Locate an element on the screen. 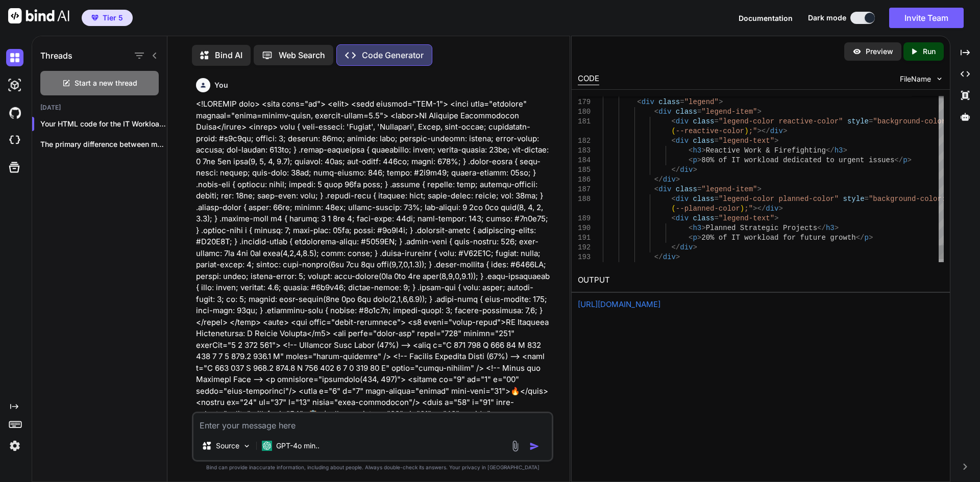 Image resolution: width=980 pixels, height=482 pixels. div: 192 is located at coordinates (583, 248).